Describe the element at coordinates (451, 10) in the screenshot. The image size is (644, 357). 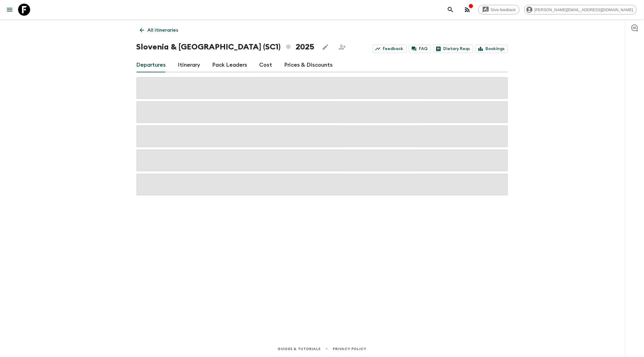
I see `button: search adventures` at that location.